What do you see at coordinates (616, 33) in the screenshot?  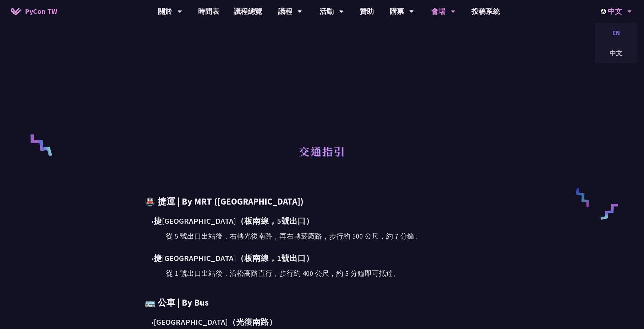 I see `div: EN` at bounding box center [616, 33].